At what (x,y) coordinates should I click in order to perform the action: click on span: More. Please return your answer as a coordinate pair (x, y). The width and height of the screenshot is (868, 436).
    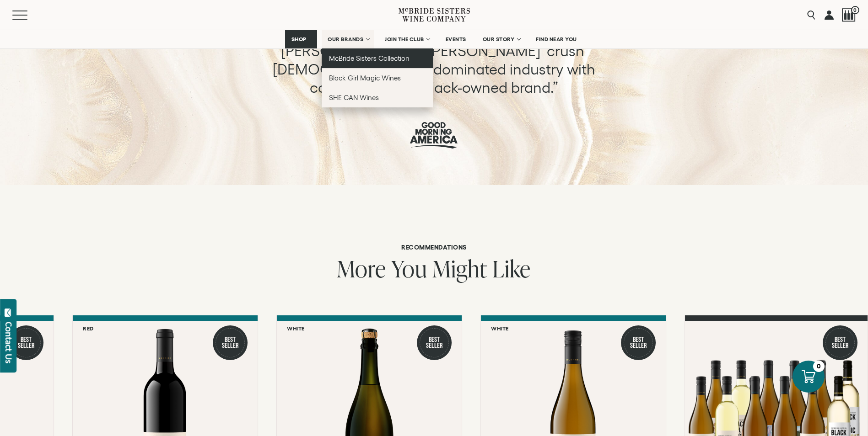
    Looking at the image, I should click on (361, 269).